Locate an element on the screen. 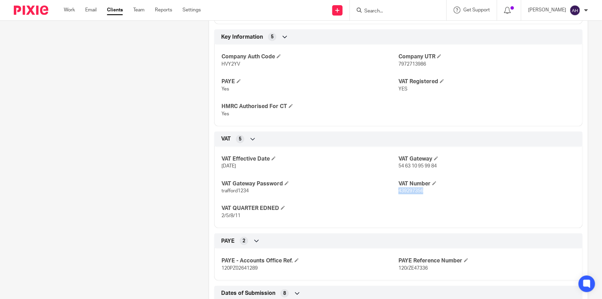  span: PAYE is located at coordinates (228, 241).